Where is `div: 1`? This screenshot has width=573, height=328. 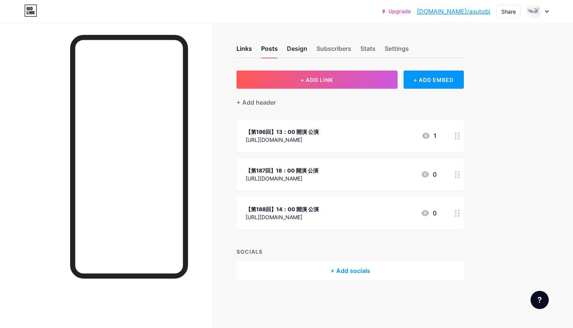 div: 1 is located at coordinates (429, 136).